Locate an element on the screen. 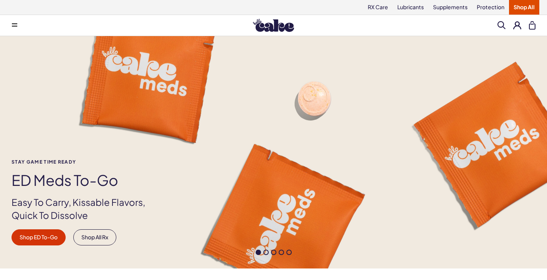  a: Shop All Rx is located at coordinates (95, 237).